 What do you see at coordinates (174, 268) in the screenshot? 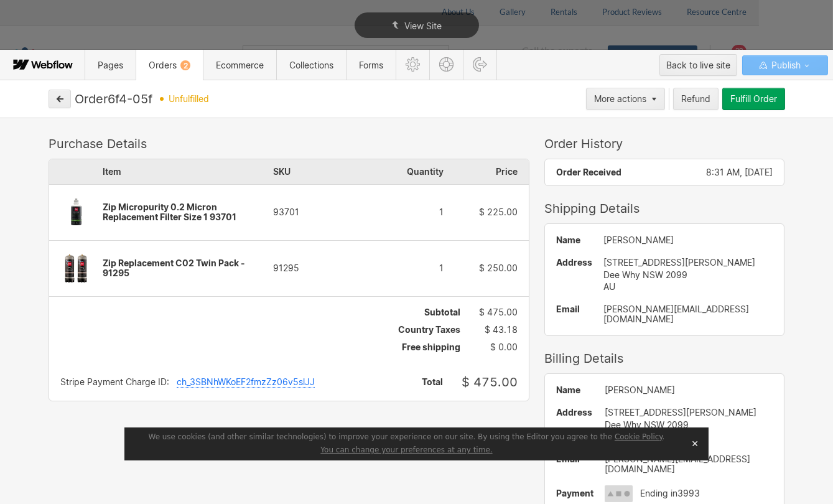
I see `span: Zip Replacement C02 Twin Pack - 91295` at bounding box center [174, 268].